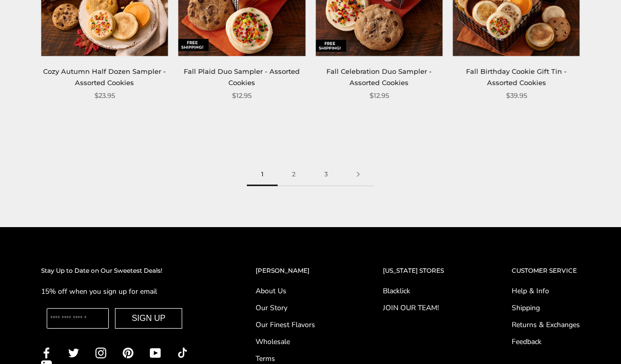 The image size is (621, 364). Describe the element at coordinates (546, 325) in the screenshot. I see `a: Returns & Exchanges` at that location.